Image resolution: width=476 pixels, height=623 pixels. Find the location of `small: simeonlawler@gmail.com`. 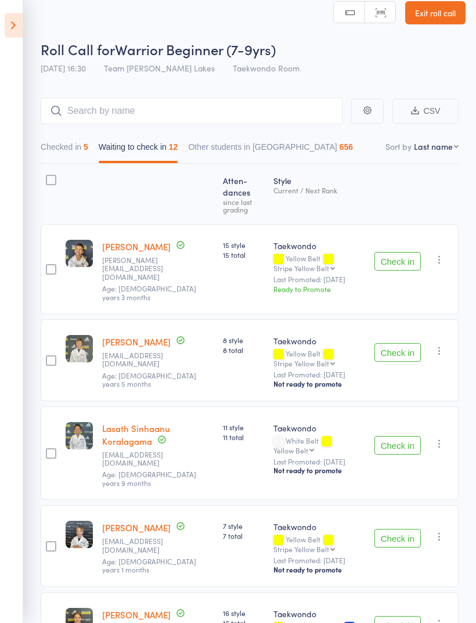

small: simeonlawler@gmail.com is located at coordinates (140, 545).